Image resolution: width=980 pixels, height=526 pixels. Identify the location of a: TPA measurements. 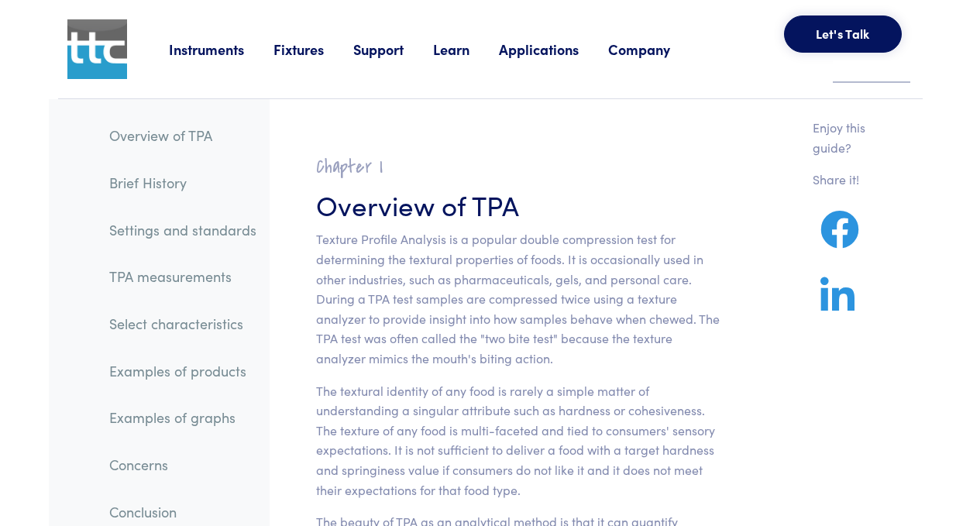
(183, 277).